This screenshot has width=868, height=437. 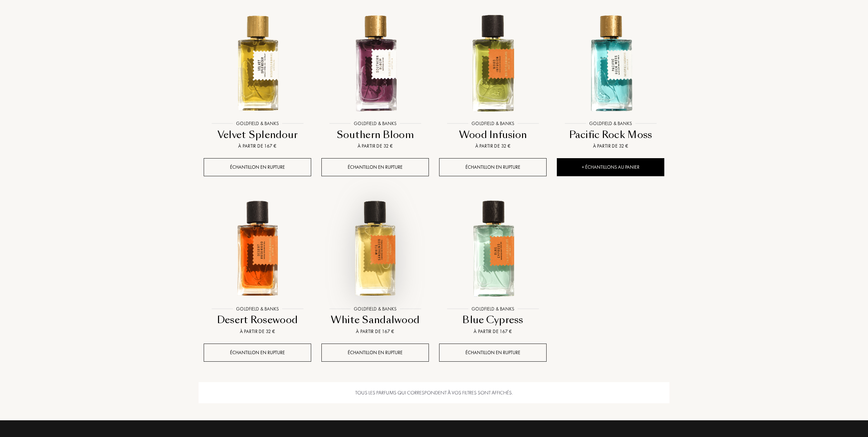 What do you see at coordinates (375, 266) in the screenshot?
I see `a: White Sandalwood Goldfield & BanksGoldfield & BanksWhite SandalwoodÀ partir de 167 €` at bounding box center [375, 266].